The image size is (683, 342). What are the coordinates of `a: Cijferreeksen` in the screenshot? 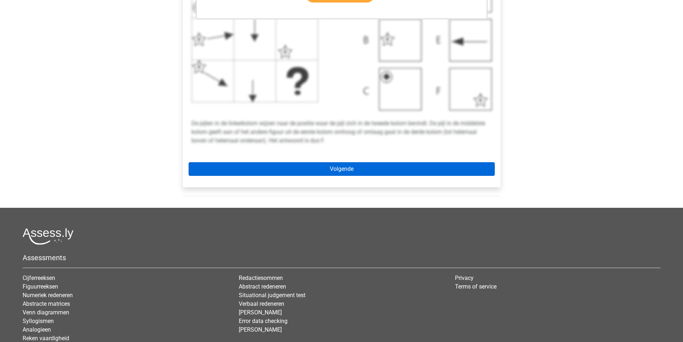 It's located at (39, 278).